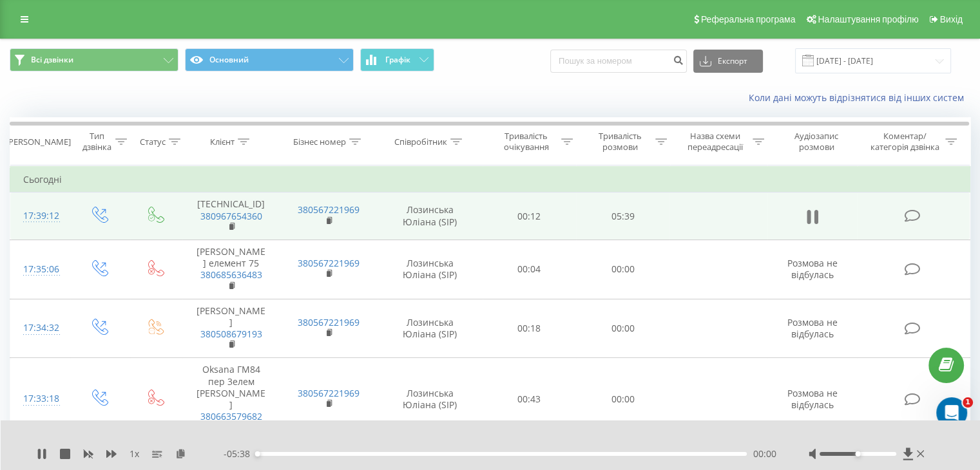 This screenshot has width=980, height=470. What do you see at coordinates (868, 19) in the screenshot?
I see `span: Налаштування профілю` at bounding box center [868, 19].